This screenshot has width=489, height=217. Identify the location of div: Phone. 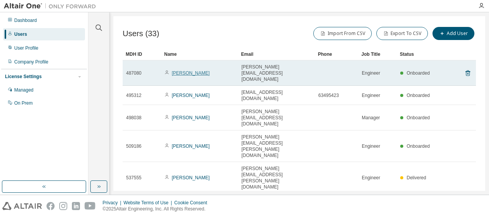
(336, 54).